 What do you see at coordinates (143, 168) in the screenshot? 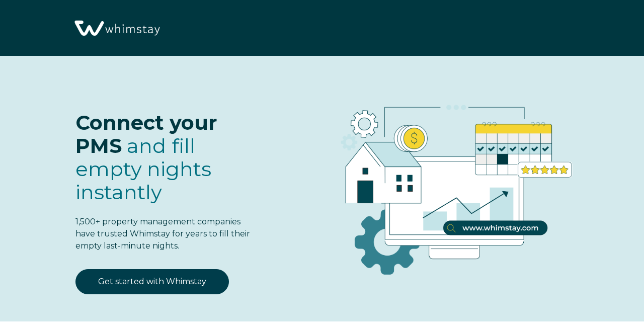
I see `span: and` at bounding box center [143, 168].